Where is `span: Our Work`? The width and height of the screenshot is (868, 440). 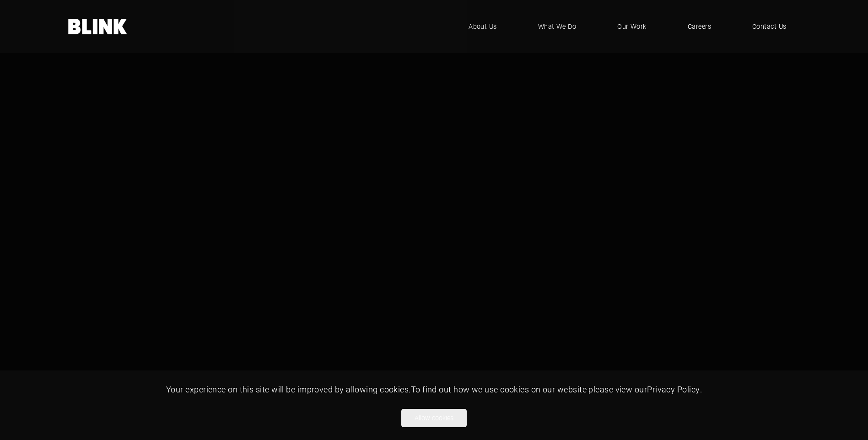
span: Our Work is located at coordinates (632, 27).